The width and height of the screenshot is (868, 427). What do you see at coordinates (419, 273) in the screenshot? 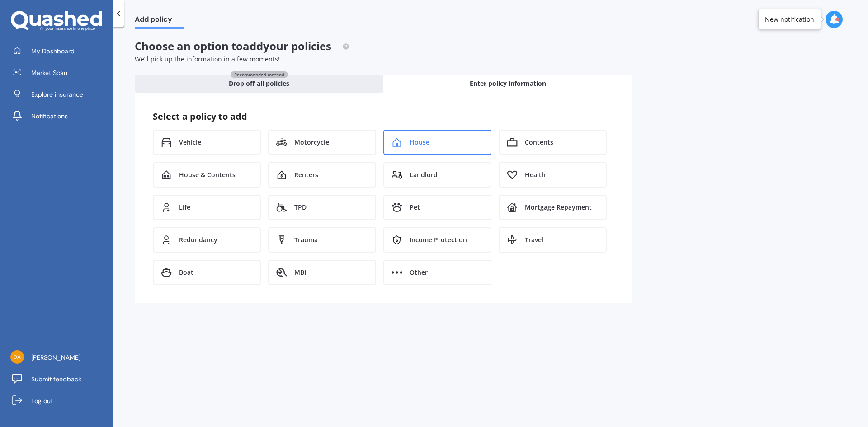
I see `span: Other` at bounding box center [419, 273].